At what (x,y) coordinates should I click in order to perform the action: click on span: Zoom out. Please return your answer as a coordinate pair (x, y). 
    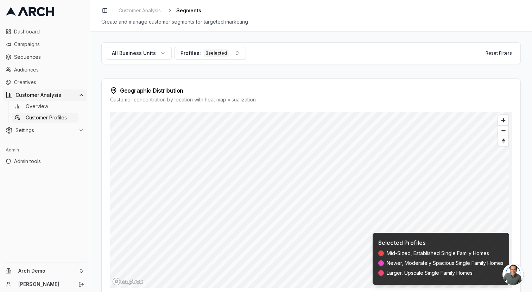
    Looking at the image, I should click on (503, 131).